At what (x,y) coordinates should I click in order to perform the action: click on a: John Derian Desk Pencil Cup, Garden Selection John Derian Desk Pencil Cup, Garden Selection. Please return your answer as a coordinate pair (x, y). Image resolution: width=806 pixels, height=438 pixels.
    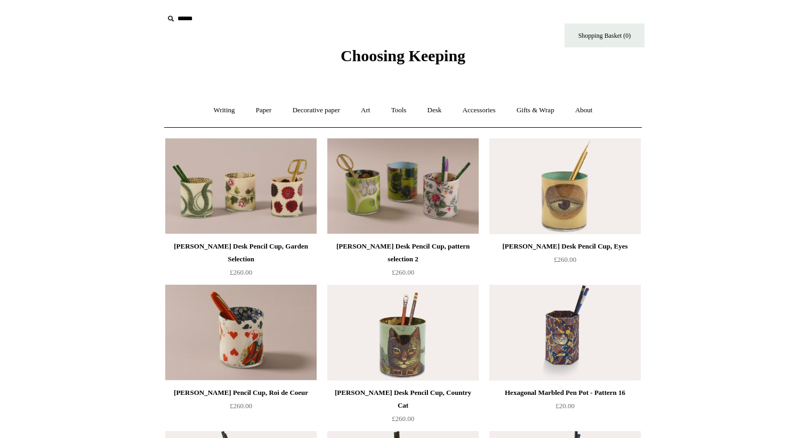
    Looking at the image, I should click on (241, 186).